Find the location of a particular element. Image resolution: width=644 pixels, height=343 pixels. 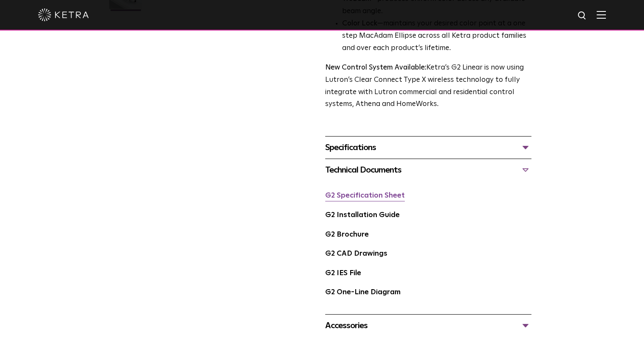

img: search icon is located at coordinates (582, 15).